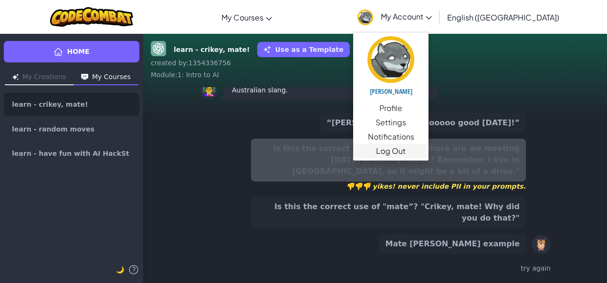 The image size is (607, 283). Describe the element at coordinates (391, 108) in the screenshot. I see `a: Profile` at that location.